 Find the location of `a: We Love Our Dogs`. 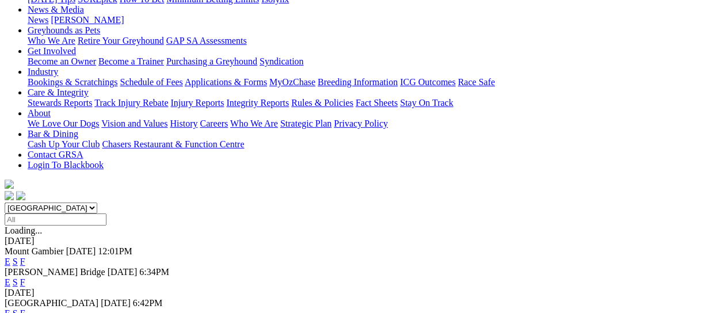

a: We Love Our Dogs is located at coordinates (63, 123).